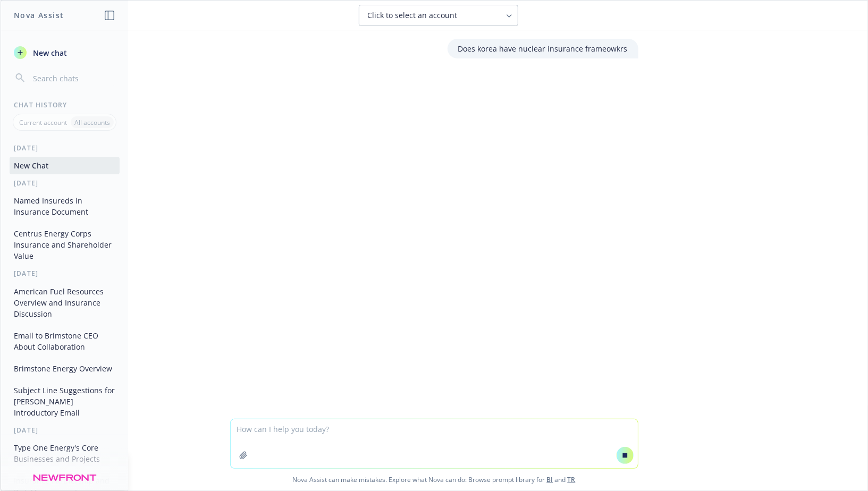 This screenshot has width=868, height=491. Describe the element at coordinates (73, 78) in the screenshot. I see `input: Search chats` at that location.